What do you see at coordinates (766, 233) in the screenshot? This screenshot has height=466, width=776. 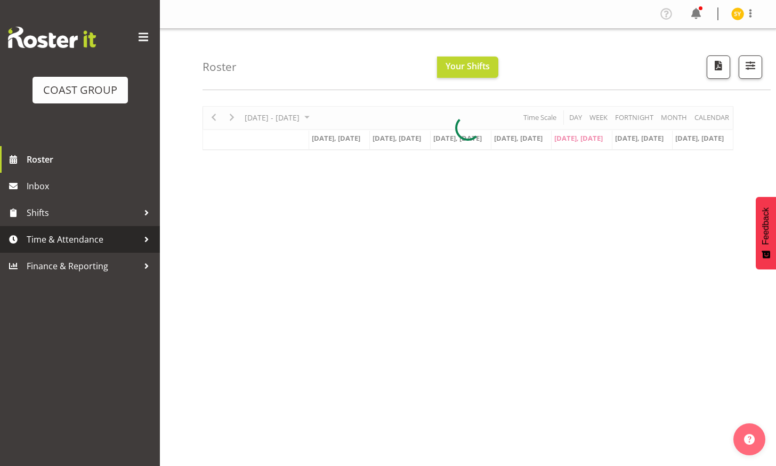 I see `button: Feedback - Show survey` at bounding box center [766, 233].